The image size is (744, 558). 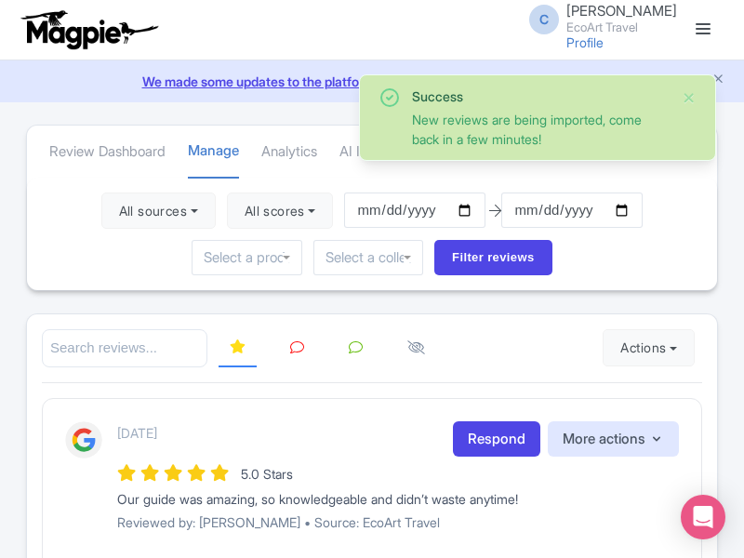 I want to click on div: Success, so click(x=540, y=96).